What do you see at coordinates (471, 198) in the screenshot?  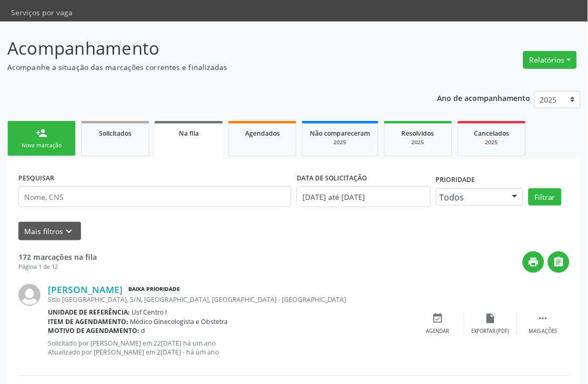 I see `span: Todos` at bounding box center [471, 198].